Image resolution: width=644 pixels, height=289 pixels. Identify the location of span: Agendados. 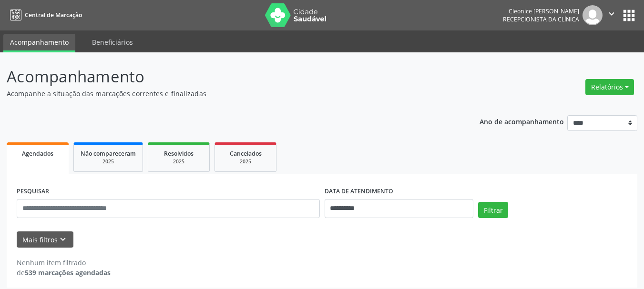
(37, 154).